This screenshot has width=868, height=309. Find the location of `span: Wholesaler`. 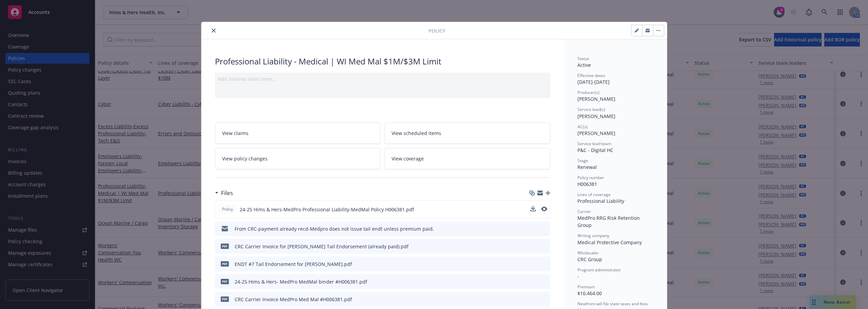

span: Wholesaler is located at coordinates (588, 252).